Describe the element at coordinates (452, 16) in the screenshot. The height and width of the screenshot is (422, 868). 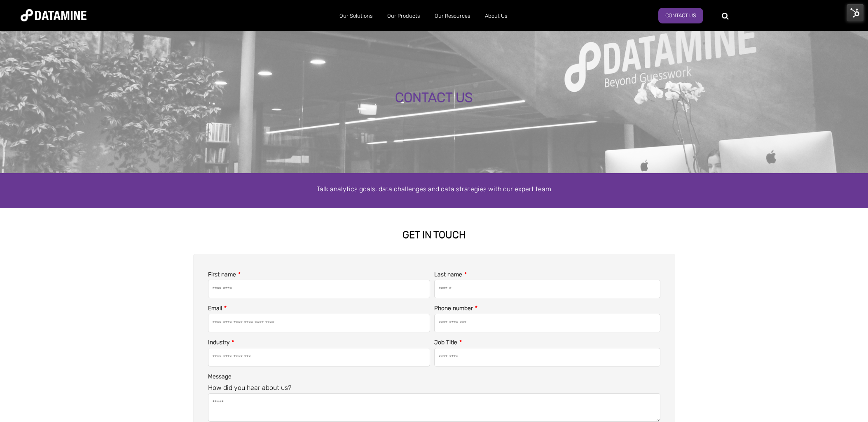
I see `a: Our Resources` at that location.